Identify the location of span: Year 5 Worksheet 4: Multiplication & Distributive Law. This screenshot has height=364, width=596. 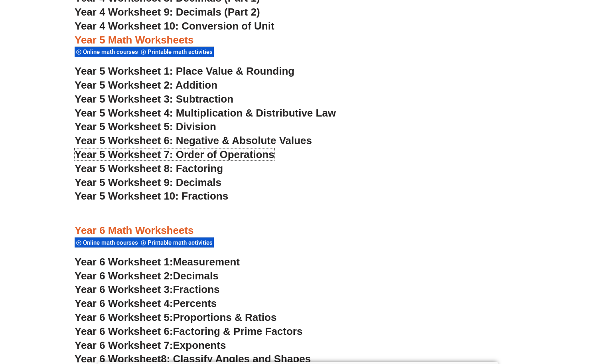
(205, 113).